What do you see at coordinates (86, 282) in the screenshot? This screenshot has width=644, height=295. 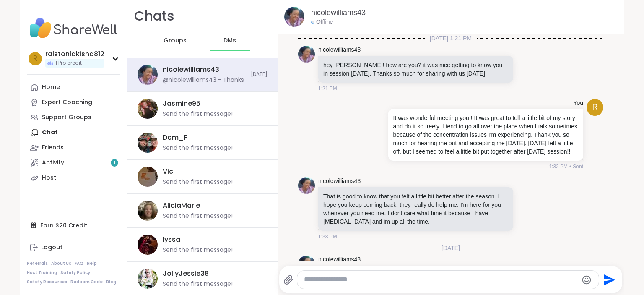 I see `a: Redeem Code` at bounding box center [86, 282].